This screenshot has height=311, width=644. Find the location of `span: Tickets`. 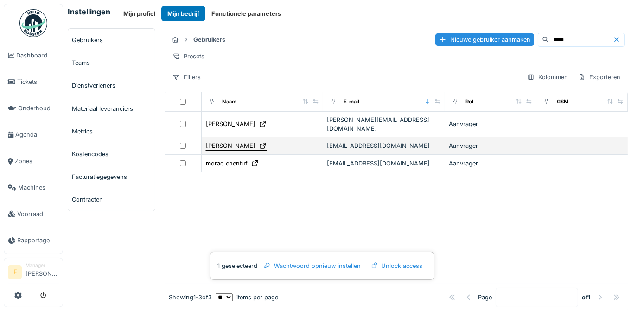

span: Tickets is located at coordinates (38, 81).